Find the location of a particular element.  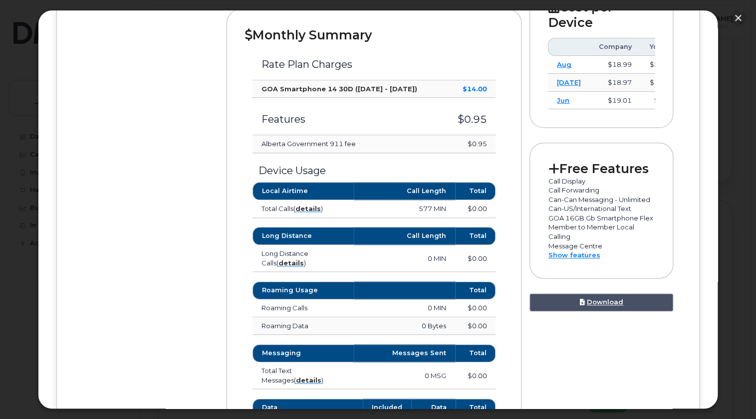

a: Show features is located at coordinates (574, 255).